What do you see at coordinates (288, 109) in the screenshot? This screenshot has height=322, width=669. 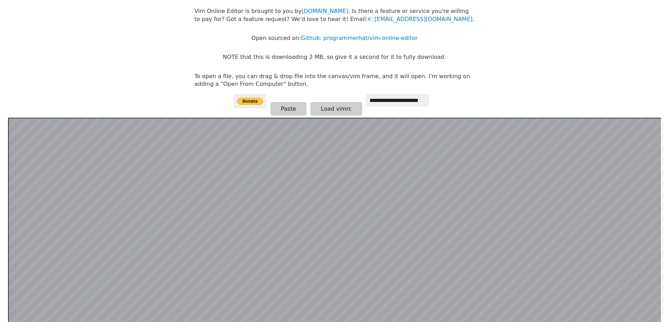 I see `button: Paste` at bounding box center [288, 109].